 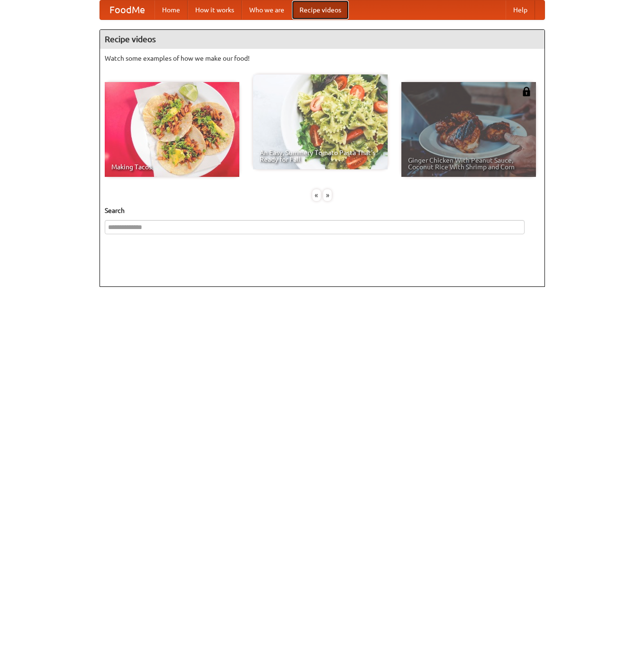 I want to click on a: Home, so click(x=171, y=10).